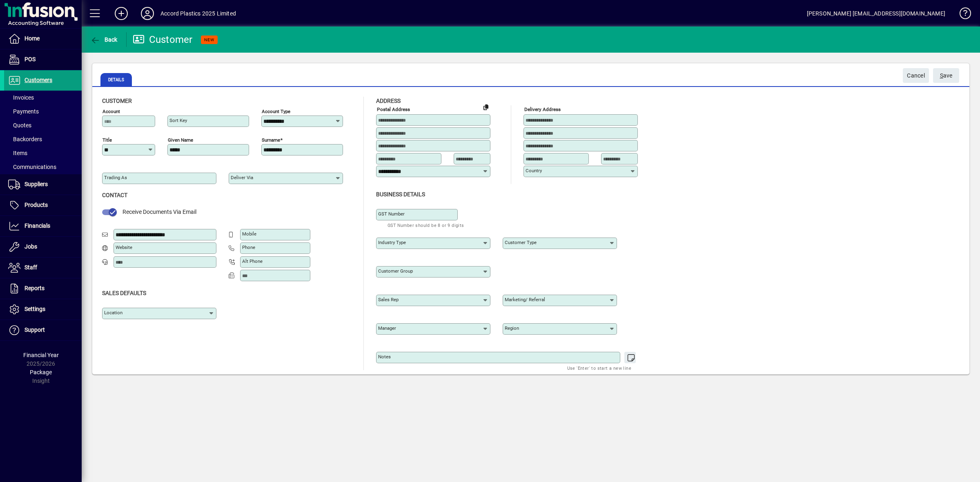  What do you see at coordinates (121, 13) in the screenshot?
I see `button: Add` at bounding box center [121, 13].